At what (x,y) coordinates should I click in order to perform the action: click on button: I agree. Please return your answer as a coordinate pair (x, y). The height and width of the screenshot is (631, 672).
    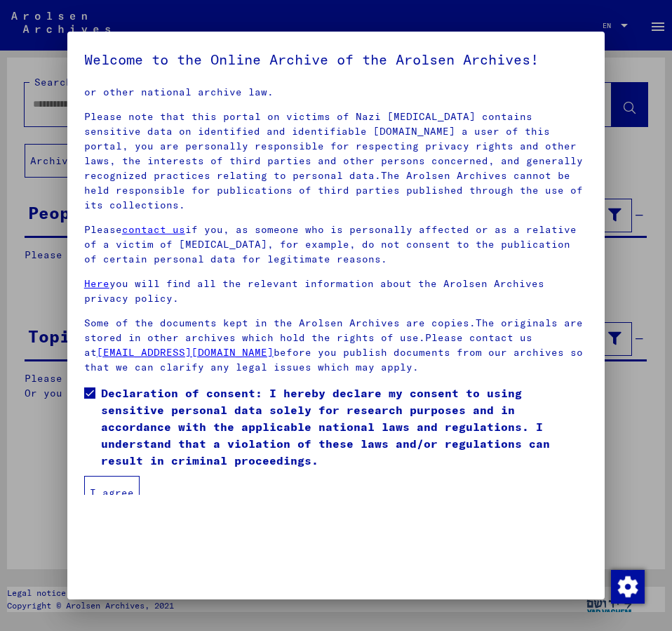
    Looking at the image, I should click on (112, 493).